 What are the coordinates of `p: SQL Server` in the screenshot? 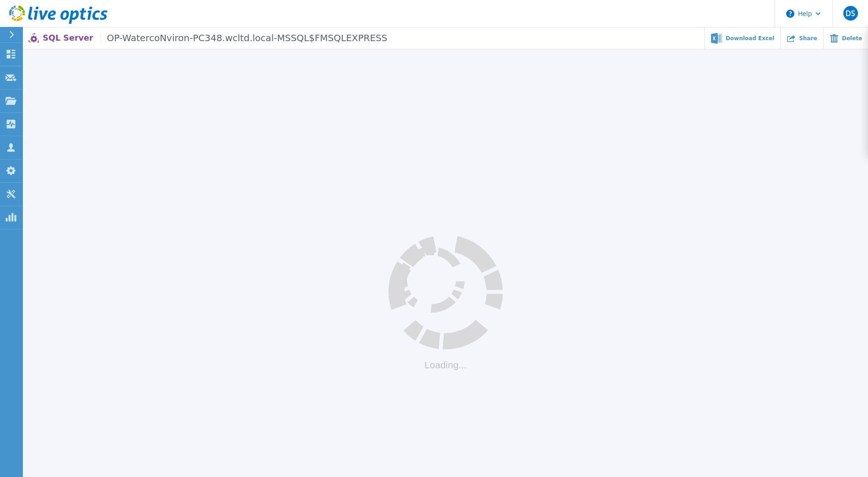 It's located at (214, 38).